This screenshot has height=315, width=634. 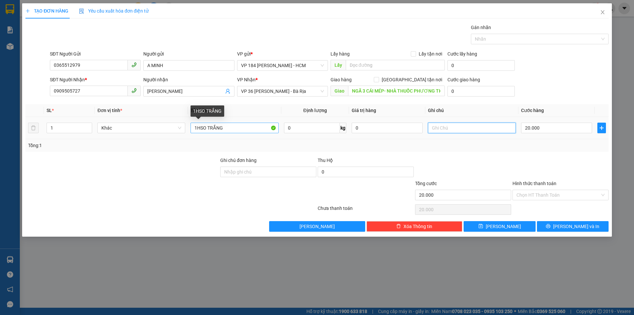 I want to click on div: SĐT Người Gửi, so click(x=95, y=54).